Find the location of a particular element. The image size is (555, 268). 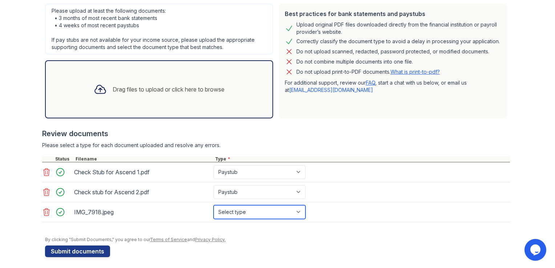

a: Terms of Service is located at coordinates (168, 239).